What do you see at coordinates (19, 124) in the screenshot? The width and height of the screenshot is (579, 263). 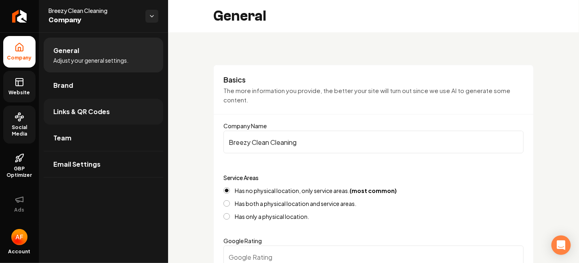 I see `a: Social Media` at bounding box center [19, 124].